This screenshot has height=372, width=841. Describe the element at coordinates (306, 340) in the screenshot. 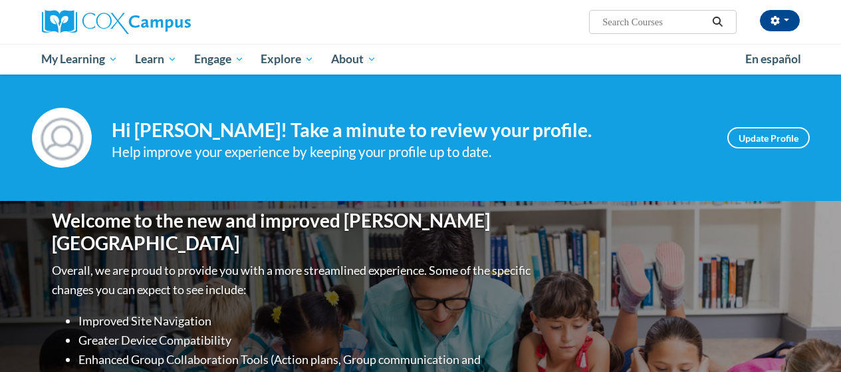

I see `li: Greater Device Compatibility` at that location.